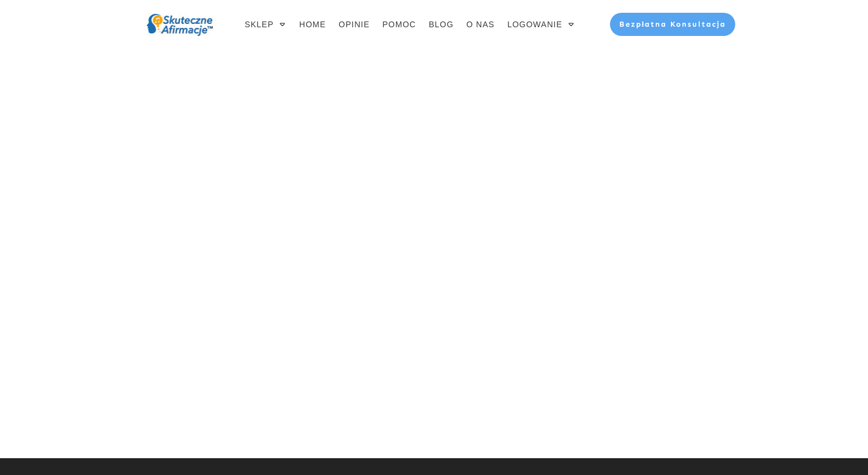 This screenshot has height=475, width=868. What do you see at coordinates (441, 24) in the screenshot?
I see `span: BLOG` at bounding box center [441, 24].